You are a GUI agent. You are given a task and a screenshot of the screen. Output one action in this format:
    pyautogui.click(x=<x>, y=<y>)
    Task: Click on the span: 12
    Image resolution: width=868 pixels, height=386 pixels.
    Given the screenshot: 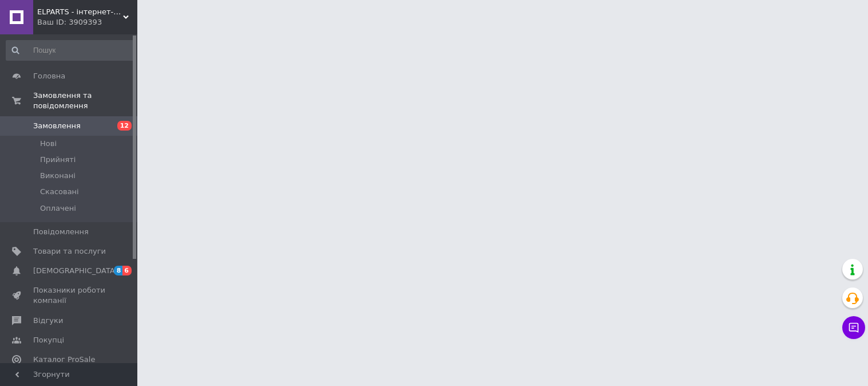 What is the action you would take?
    pyautogui.click(x=124, y=125)
    